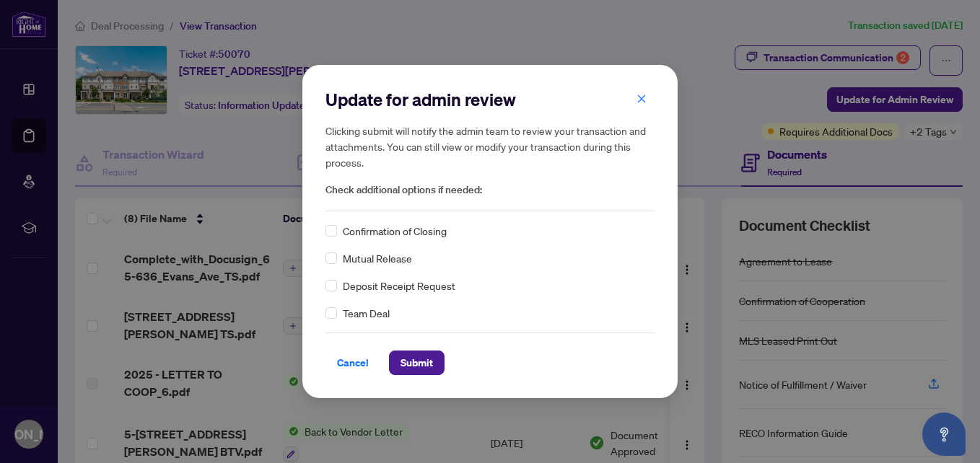 This screenshot has width=980, height=463. What do you see at coordinates (490, 99) in the screenshot?
I see `h2: Update for admin review` at bounding box center [490, 99].